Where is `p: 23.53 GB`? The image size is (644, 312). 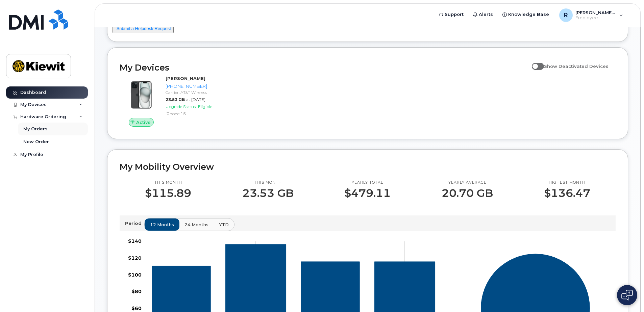
p: 23.53 GB is located at coordinates (268, 194).